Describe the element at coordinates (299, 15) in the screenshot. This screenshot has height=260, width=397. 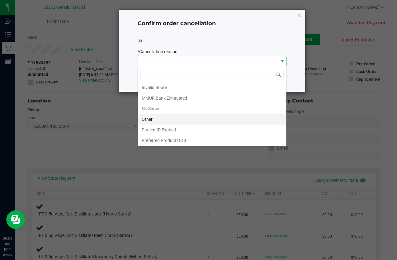
I see `button: Close` at that location.